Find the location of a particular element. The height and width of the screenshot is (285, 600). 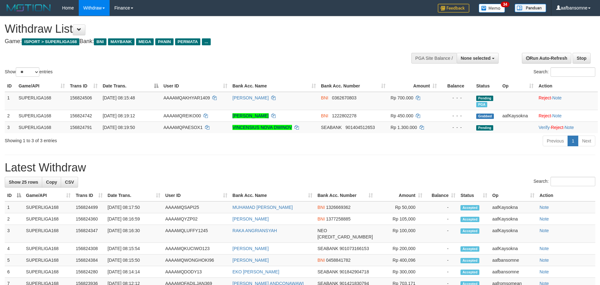

span: Grabbed is located at coordinates (485, 116).